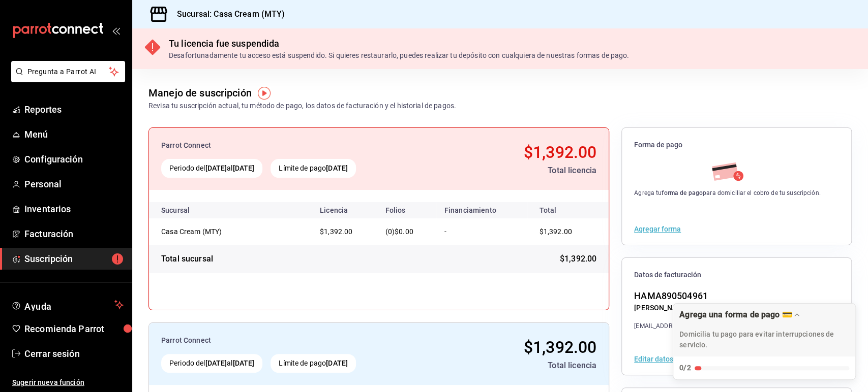 The height and width of the screenshot is (392, 868). I want to click on span: Personal, so click(73, 184).